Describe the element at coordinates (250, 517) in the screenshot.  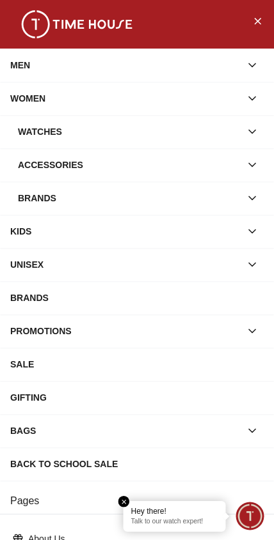
I see `div: Chat Widget` at that location.